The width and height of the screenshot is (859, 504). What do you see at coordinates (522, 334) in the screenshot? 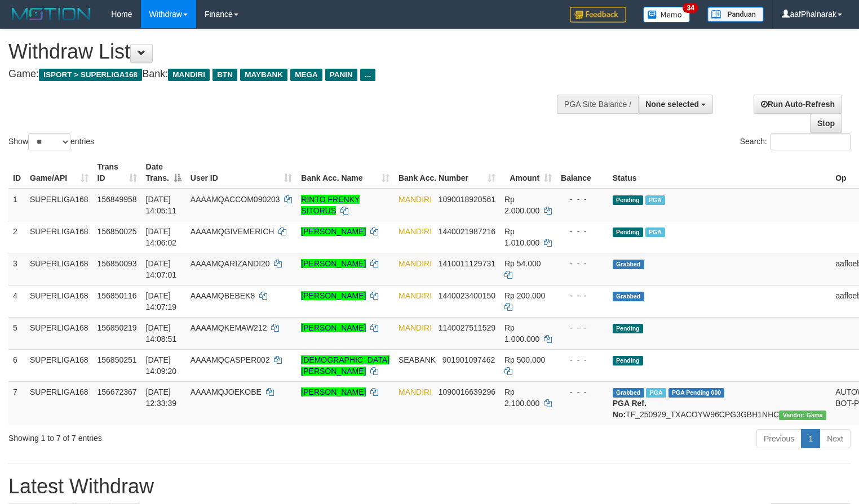
I see `span: Rp 1.000.000` at bounding box center [522, 334].